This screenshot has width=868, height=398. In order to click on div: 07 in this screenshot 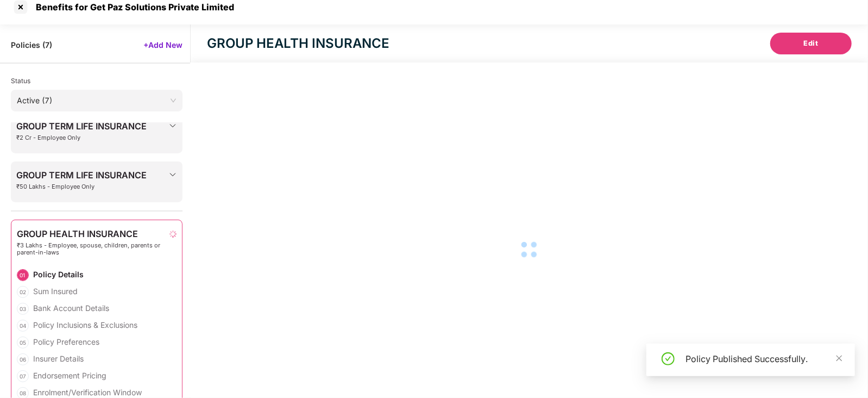, I will do `click(23, 376)`.